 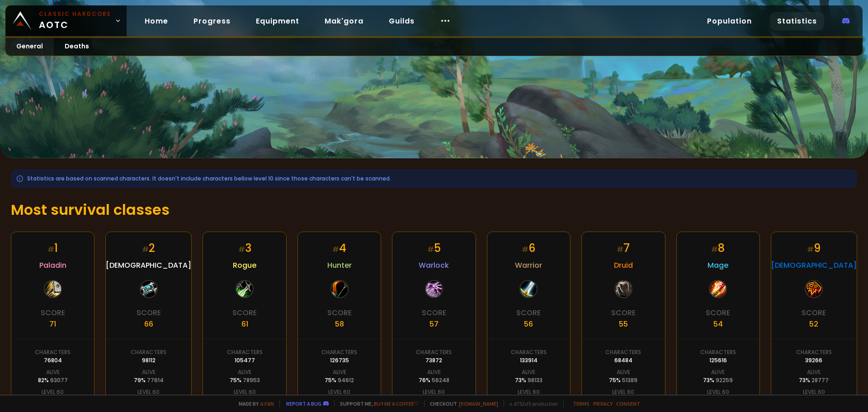 What do you see at coordinates (535, 379) in the screenshot?
I see `span: 98133` at bounding box center [535, 379].